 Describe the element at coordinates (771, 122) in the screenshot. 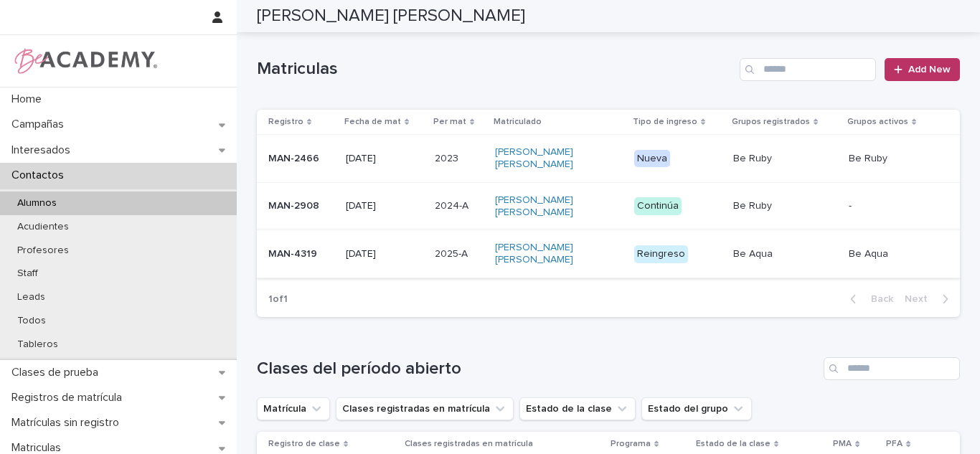

I see `p: Grupos registrados` at that location.